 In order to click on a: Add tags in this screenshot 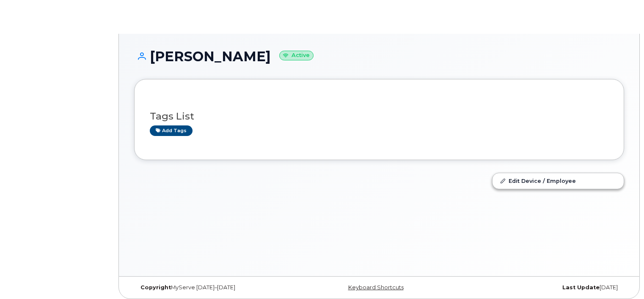, I will do `click(171, 131)`.